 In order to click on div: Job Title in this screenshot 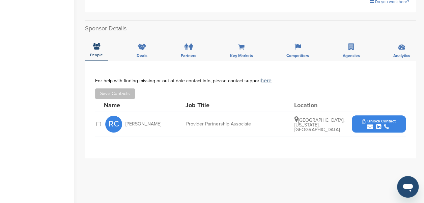, I will do `click(236, 105)`.